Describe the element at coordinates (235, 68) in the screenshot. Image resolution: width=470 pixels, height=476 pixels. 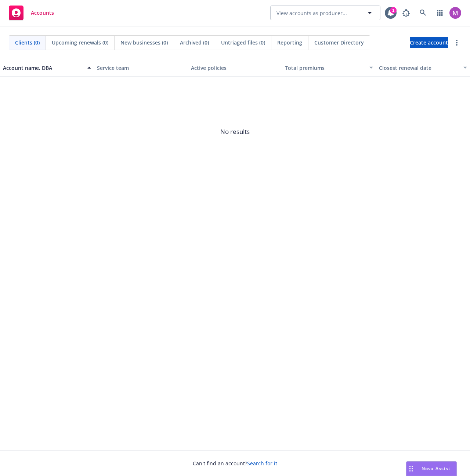
I see `div: Active policies` at that location.